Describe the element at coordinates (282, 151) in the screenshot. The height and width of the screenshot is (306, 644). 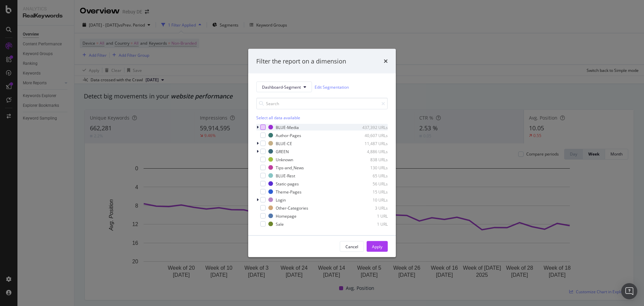
I see `div: GREEN` at that location.